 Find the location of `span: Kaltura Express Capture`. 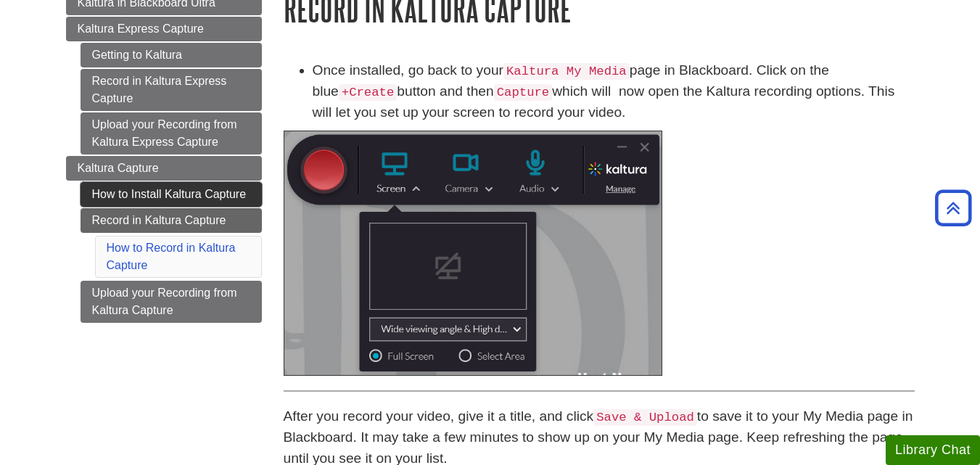

span: Kaltura Express Capture is located at coordinates (141, 29).